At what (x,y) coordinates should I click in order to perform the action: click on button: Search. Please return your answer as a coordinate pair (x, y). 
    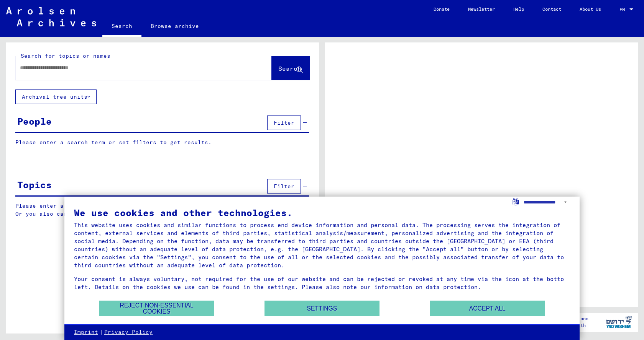
    Looking at the image, I should click on (290, 68).